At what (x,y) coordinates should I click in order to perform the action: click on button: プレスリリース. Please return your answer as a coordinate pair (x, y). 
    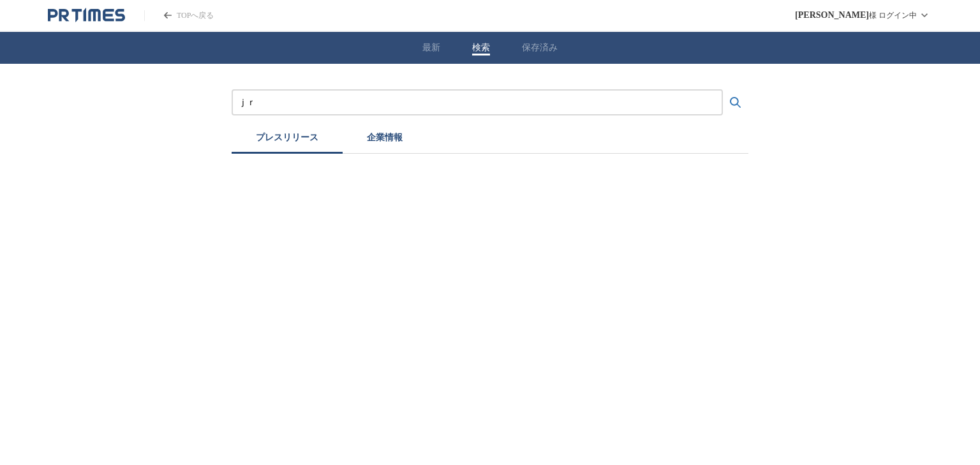
    Looking at the image, I should click on (287, 140).